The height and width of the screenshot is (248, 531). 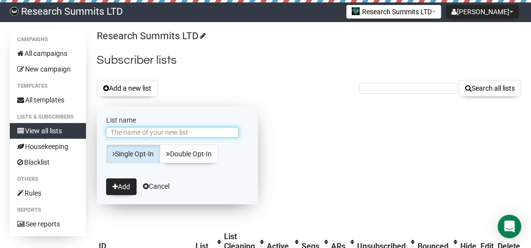 What do you see at coordinates (133, 154) in the screenshot?
I see `a: Single Opt-In` at bounding box center [133, 154].